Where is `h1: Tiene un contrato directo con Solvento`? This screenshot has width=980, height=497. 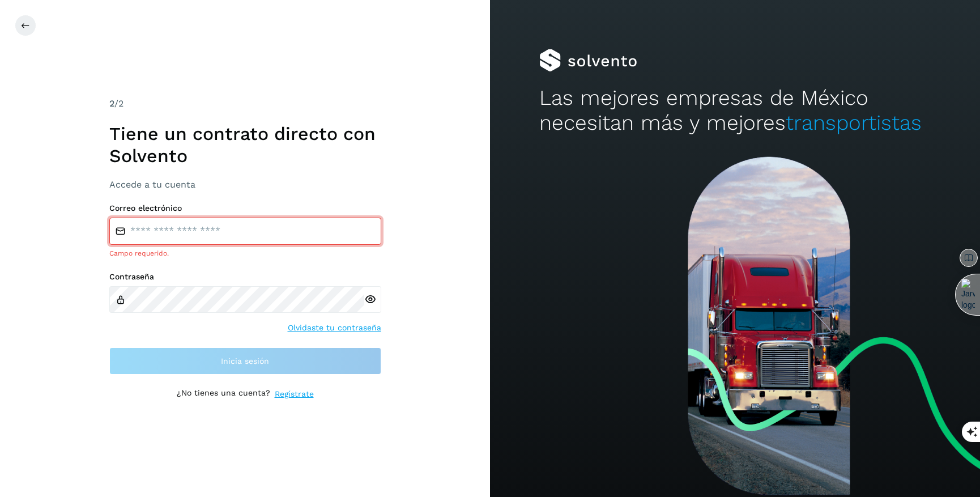
h1: Tiene un contrato directo con Solvento is located at coordinates (245, 145).